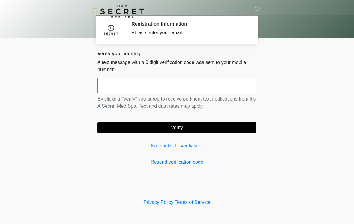 Image resolution: width=354 pixels, height=224 pixels. What do you see at coordinates (177, 146) in the screenshot?
I see `a: No thanks, I'll verify later` at bounding box center [177, 146].